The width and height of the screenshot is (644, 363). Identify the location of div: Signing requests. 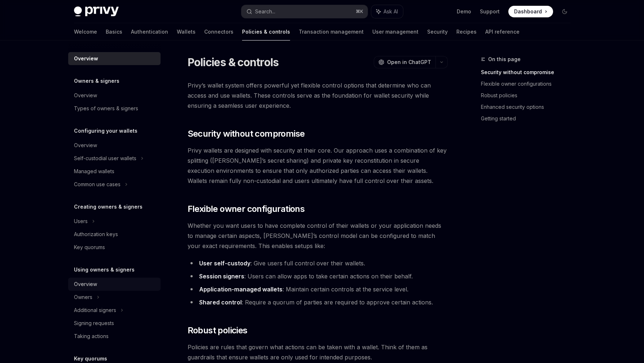
(94, 323).